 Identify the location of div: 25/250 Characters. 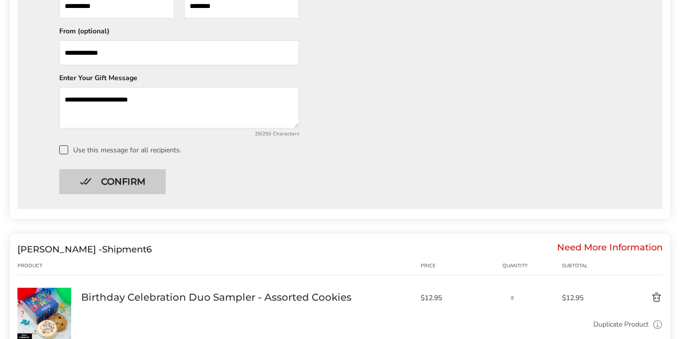
(179, 134).